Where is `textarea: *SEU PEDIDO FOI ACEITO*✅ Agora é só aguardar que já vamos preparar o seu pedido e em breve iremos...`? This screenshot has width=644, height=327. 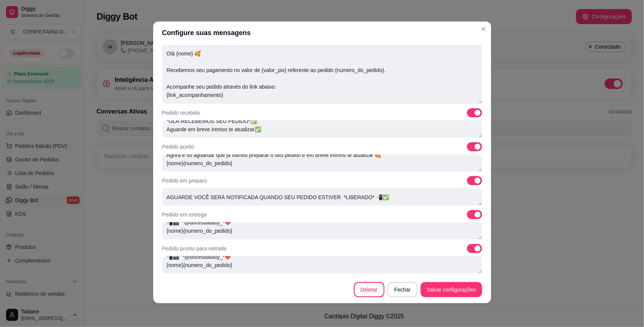 textarea: *SEU PEDIDO FOI ACEITO*✅ Agora é só aguardar que já vamos preparar o seu pedido e em breve iremos... is located at coordinates (322, 163).